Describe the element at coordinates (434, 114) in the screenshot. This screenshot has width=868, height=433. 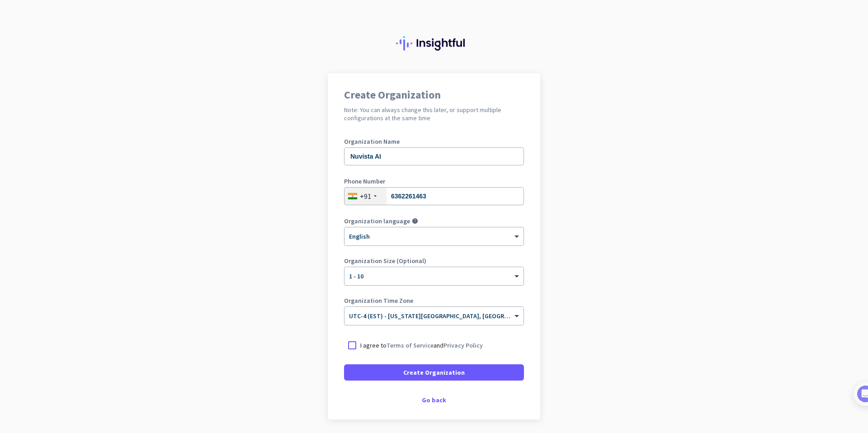
I see `h2: Note: You can always change this later, or support multiple configurations at the same time` at that location.